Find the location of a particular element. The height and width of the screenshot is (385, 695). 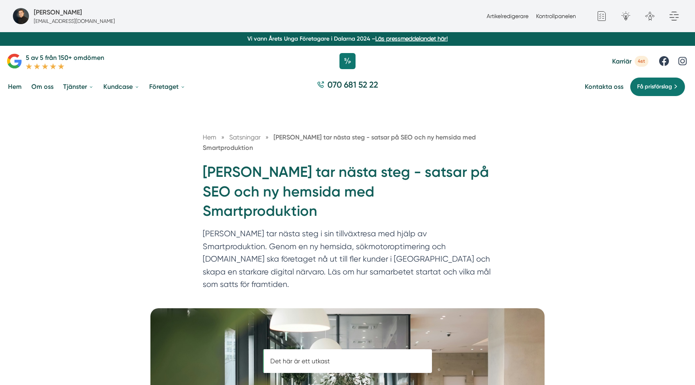

a: Kundcase is located at coordinates (121, 86).